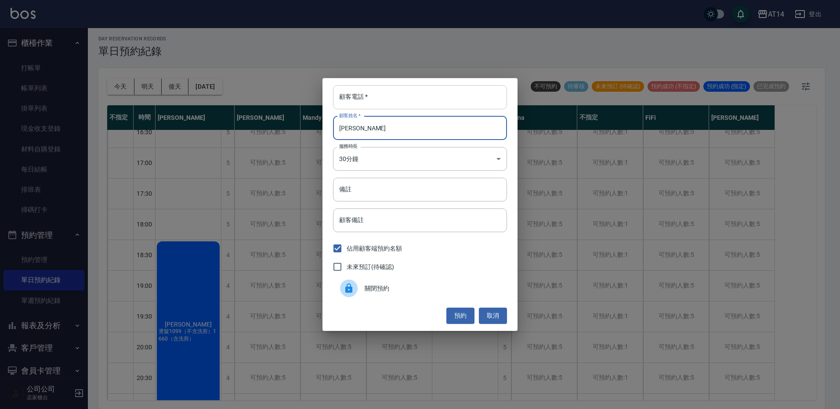 This screenshot has width=840, height=409. What do you see at coordinates (370, 267) in the screenshot?
I see `span: 未來預訂(待確認)` at bounding box center [370, 267].